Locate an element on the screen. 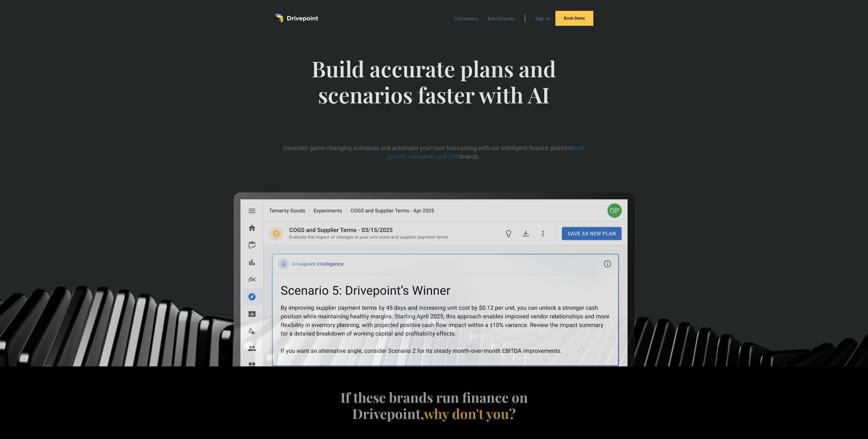  a: home is located at coordinates (297, 19).